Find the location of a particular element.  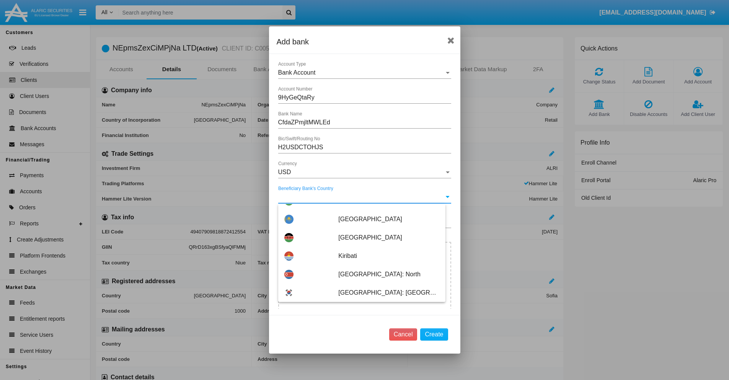

span: USD is located at coordinates (285, 172).